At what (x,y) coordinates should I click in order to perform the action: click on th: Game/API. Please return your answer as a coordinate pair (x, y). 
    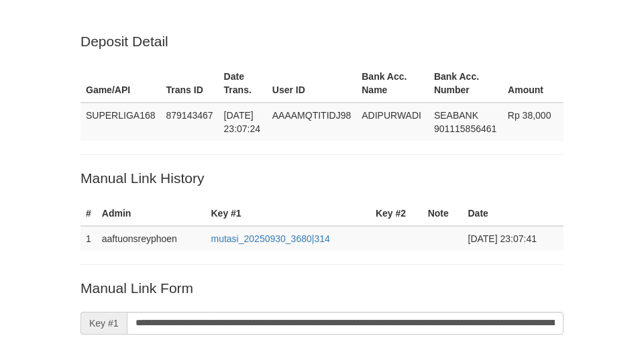
    Looking at the image, I should click on (121, 83).